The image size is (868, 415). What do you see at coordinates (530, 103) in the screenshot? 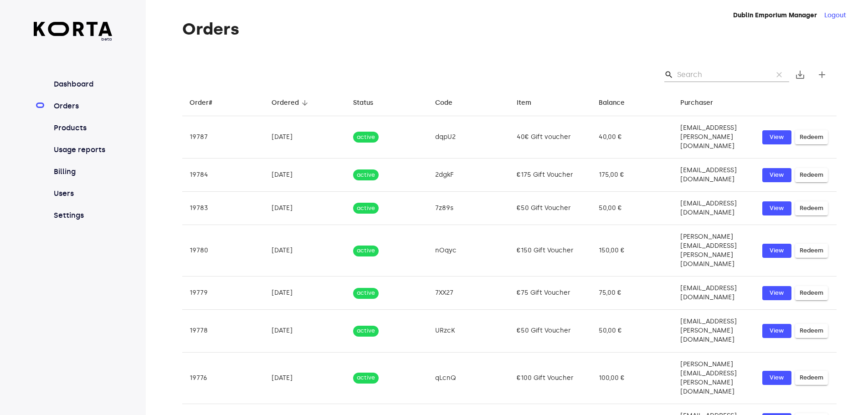
I see `span: Item` at bounding box center [530, 103].